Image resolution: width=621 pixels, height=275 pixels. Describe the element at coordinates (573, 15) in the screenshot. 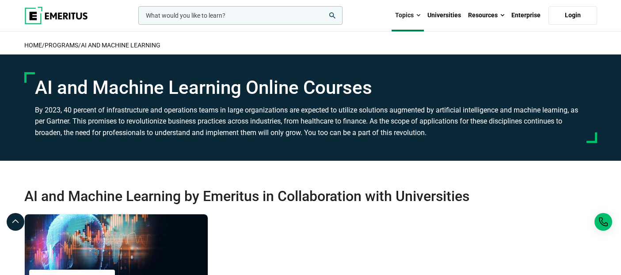

I see `a: Login` at that location.